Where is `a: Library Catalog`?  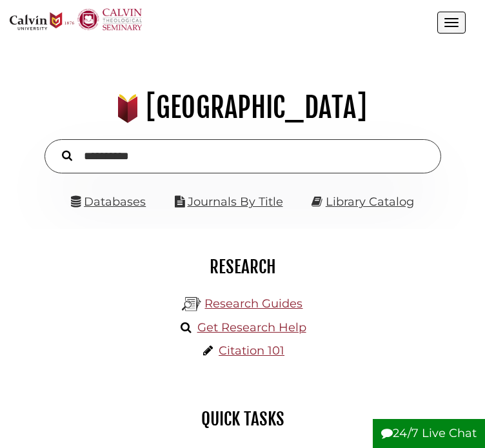
a: Library Catalog is located at coordinates (370, 202).